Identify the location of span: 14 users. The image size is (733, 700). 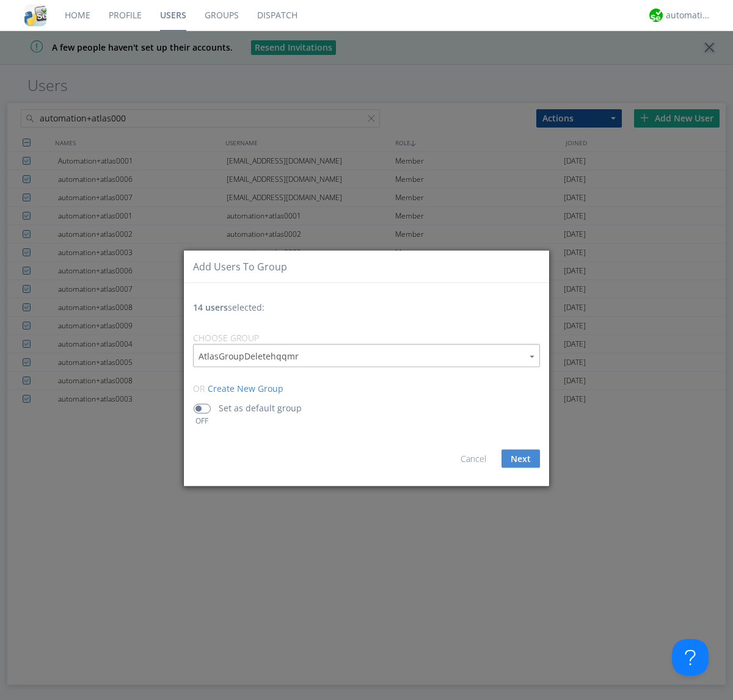
(210, 307).